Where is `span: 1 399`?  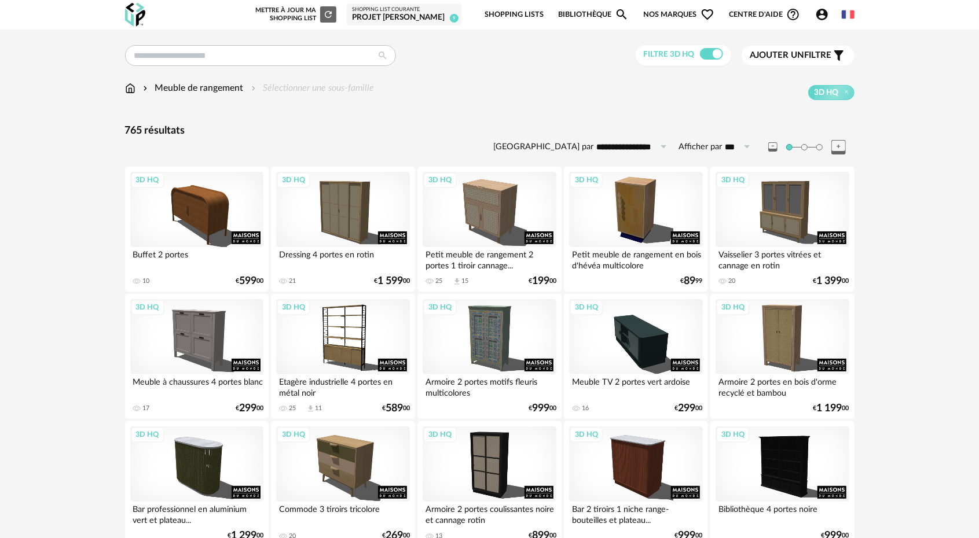 span: 1 399 is located at coordinates (830, 281).